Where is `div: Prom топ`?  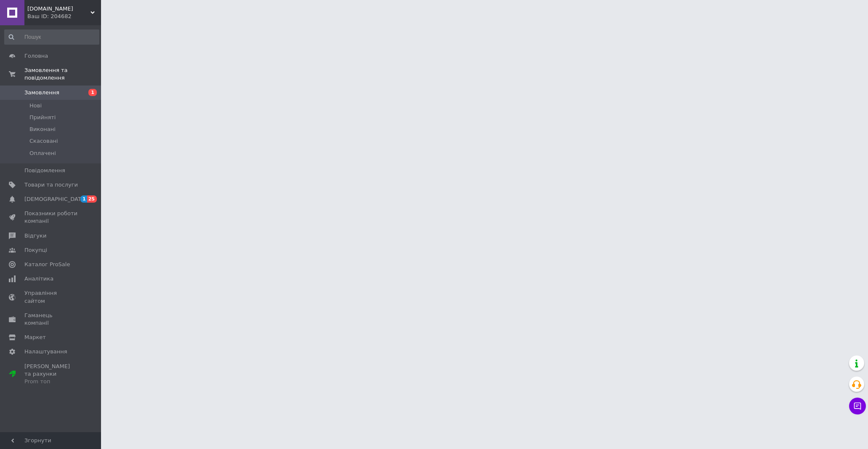 div: Prom топ is located at coordinates (51, 382).